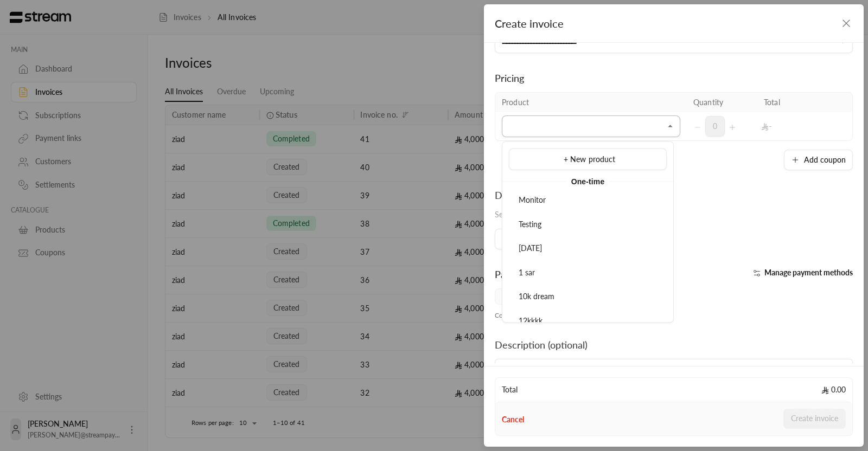  I want to click on span: Create invoice, so click(529, 23).